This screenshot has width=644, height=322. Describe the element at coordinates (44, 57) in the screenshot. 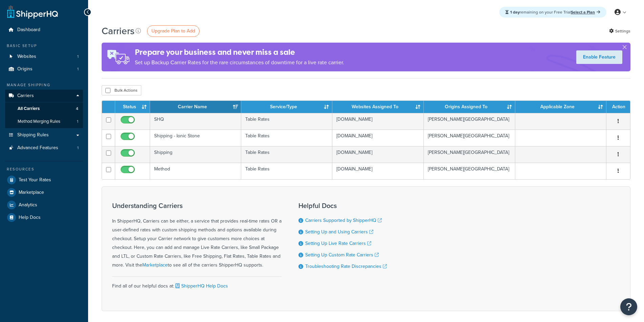

I see `a: Websites 1` at that location.